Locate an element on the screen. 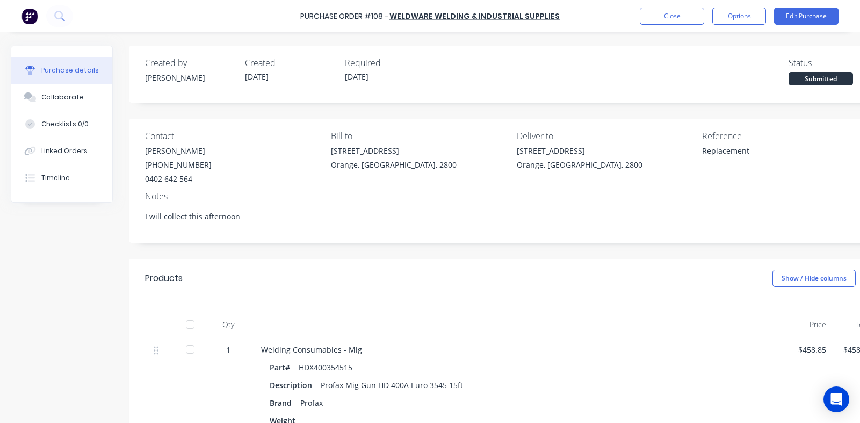  button: Options is located at coordinates (739, 16).